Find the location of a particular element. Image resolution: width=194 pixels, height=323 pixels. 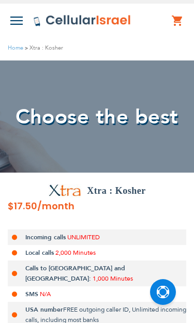

strong: SMS is located at coordinates (32, 294).